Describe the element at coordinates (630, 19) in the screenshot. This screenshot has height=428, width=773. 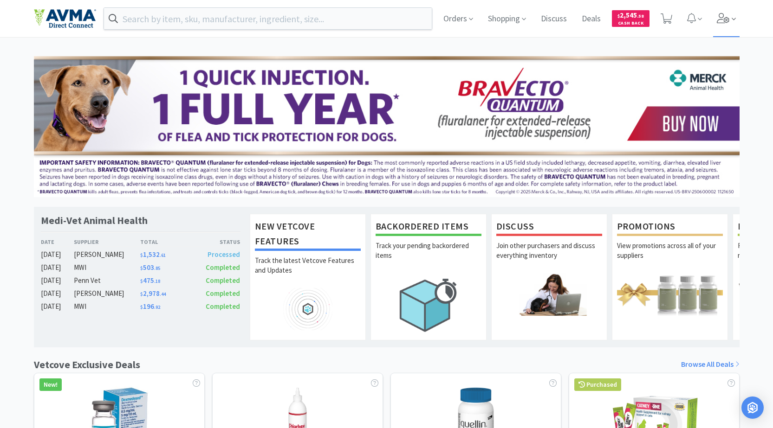
I see `a: $2,545.58Cash Back` at that location.